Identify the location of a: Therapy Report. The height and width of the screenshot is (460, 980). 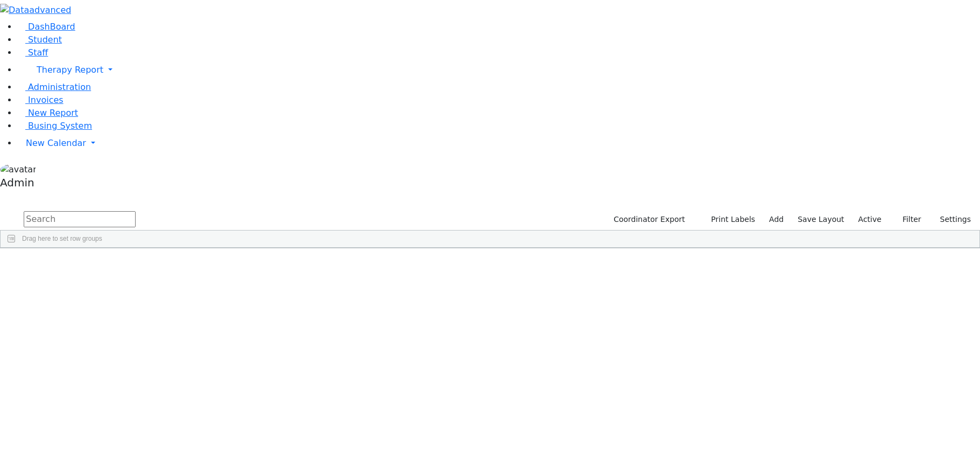
(499, 70).